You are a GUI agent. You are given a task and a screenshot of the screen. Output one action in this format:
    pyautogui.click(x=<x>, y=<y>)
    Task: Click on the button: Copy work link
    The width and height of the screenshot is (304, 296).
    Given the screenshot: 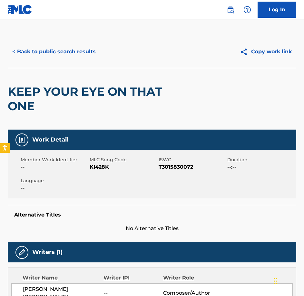 What is the action you would take?
    pyautogui.click(x=266, y=52)
    